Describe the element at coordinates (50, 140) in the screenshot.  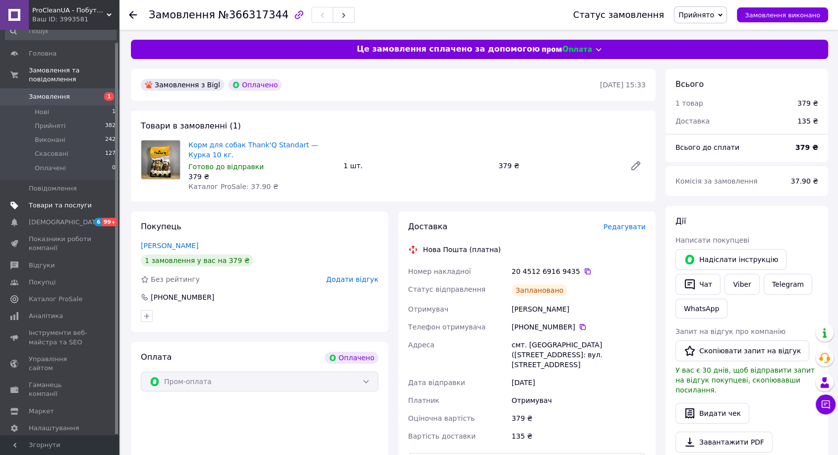
I see `span: Виконані` at that location.